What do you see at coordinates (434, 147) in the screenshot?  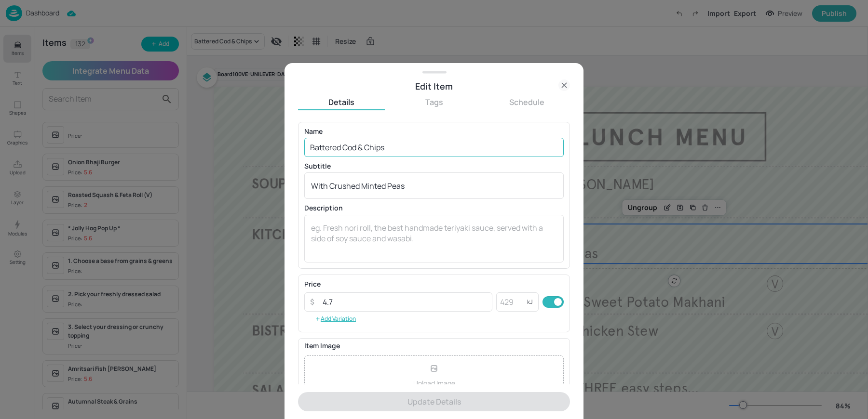 I see `input: eg. Chicken Teriyaki Sushi Roll` at bounding box center [434, 147].